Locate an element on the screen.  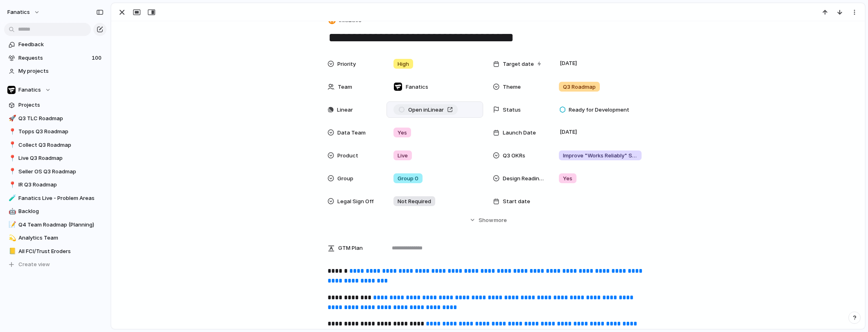
button: fanatics is located at coordinates (23, 12).